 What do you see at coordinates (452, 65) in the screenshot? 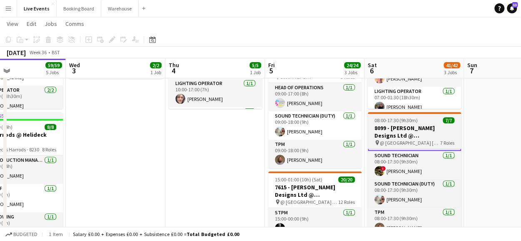
I see `span: 41/42` at bounding box center [452, 65].